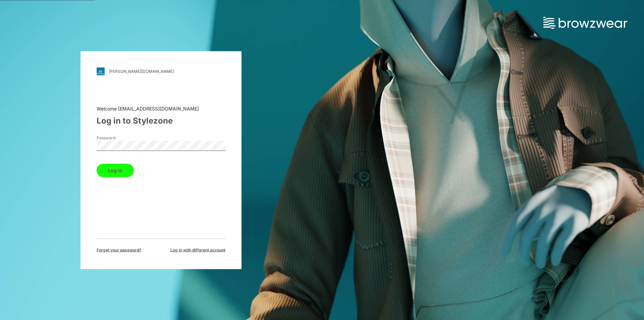 The image size is (644, 320). Describe the element at coordinates (115, 170) in the screenshot. I see `button: Log in` at that location.